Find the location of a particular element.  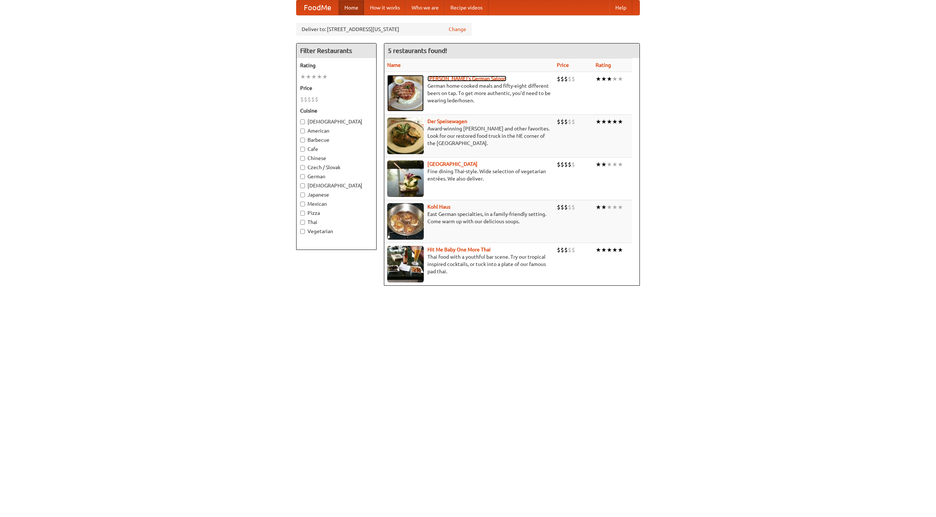

label: Czech / Slovak is located at coordinates (336, 167).